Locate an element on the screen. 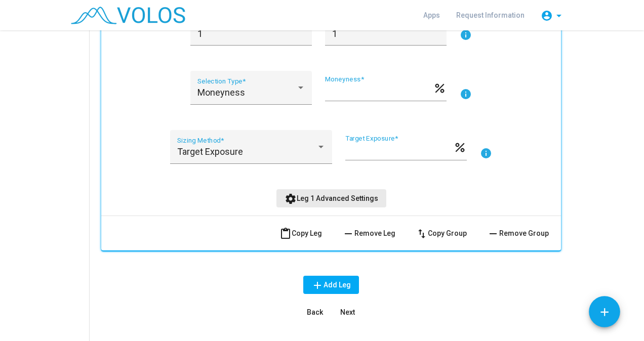 Image resolution: width=644 pixels, height=341 pixels. span: Copy Group is located at coordinates (441, 233).